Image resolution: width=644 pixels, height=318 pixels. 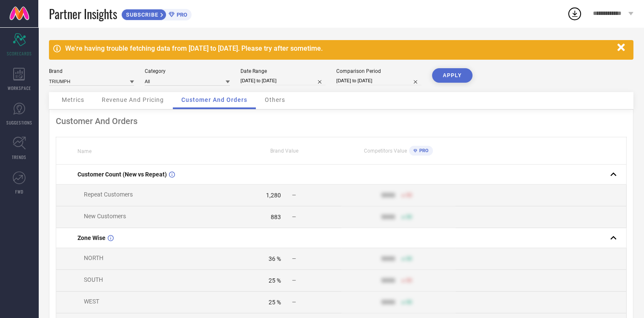 What do you see at coordinates (19, 191) in the screenshot?
I see `span: FWD` at bounding box center [19, 191].